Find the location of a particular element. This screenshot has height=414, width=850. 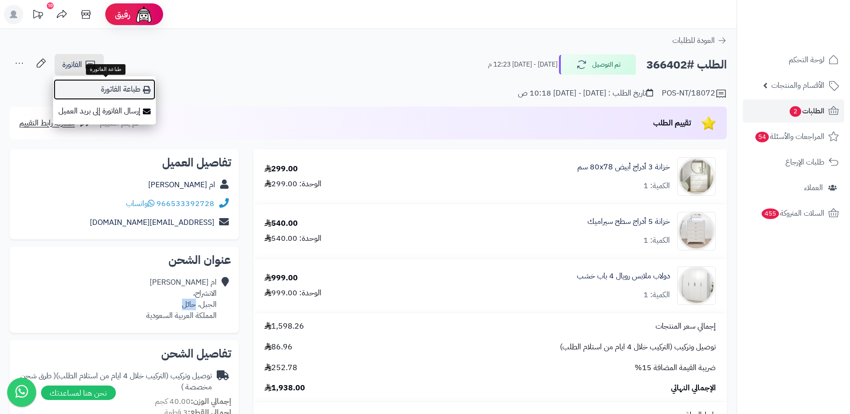

span: لوحة التحكم is located at coordinates (807, 60).